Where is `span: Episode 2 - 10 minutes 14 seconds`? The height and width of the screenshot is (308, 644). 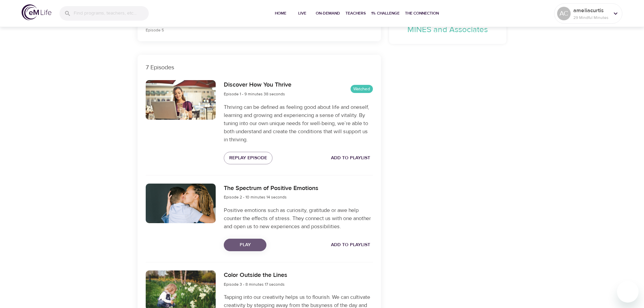 span: Episode 2 - 10 minutes 14 seconds is located at coordinates (255, 197).